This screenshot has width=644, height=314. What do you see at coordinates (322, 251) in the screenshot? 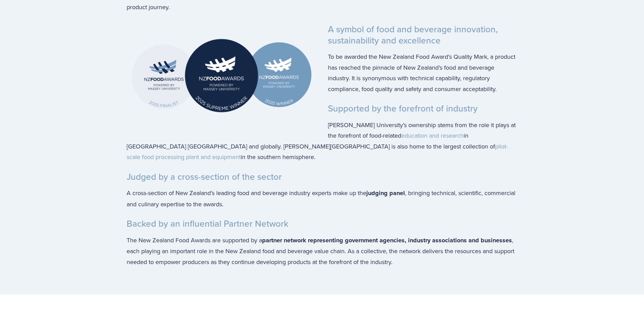
I see `p: The New Zealand Food Awards are supported by a , each playing an important role in the New Zealan...` at bounding box center [322, 251].